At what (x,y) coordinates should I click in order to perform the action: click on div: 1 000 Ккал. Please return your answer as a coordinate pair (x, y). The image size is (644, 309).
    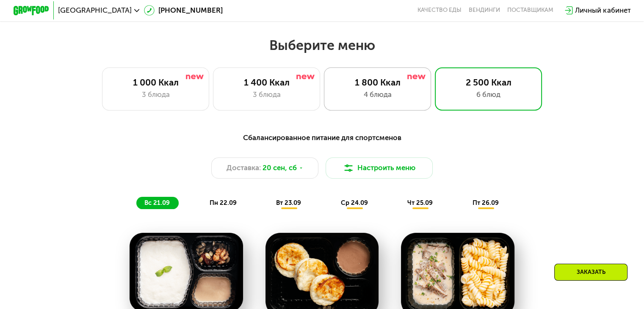
    Looking at the image, I should click on (155, 82).